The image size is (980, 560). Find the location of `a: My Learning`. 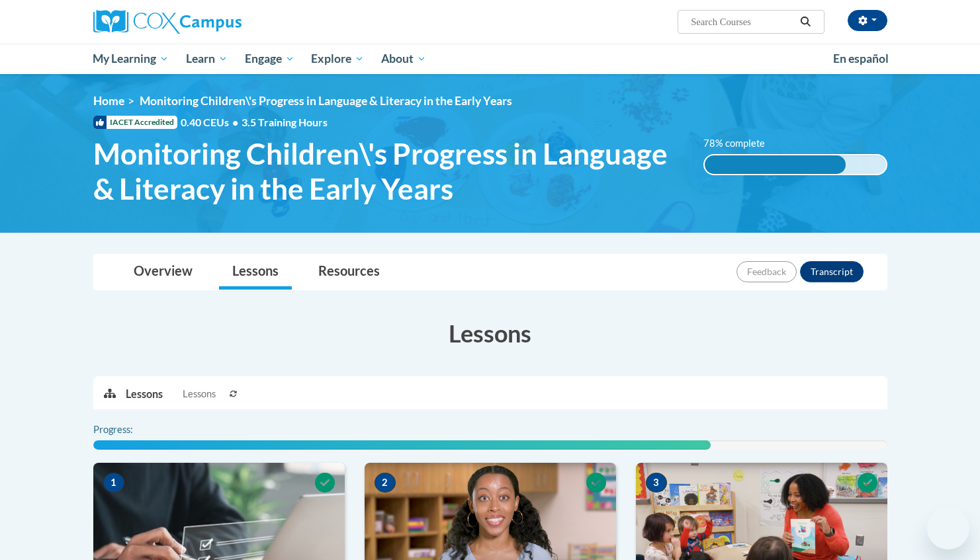

a: My Learning is located at coordinates (131, 59).